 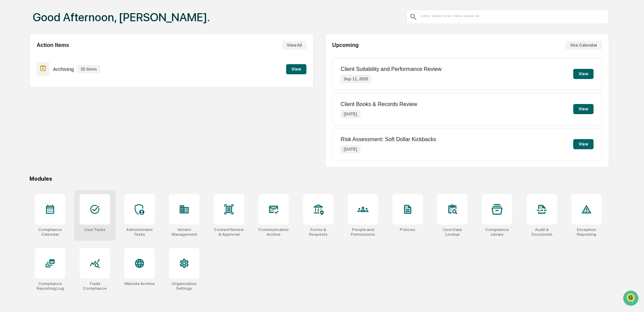 What do you see at coordinates (391, 69) in the screenshot?
I see `p: Client Suitability and Performance Review` at bounding box center [391, 69].